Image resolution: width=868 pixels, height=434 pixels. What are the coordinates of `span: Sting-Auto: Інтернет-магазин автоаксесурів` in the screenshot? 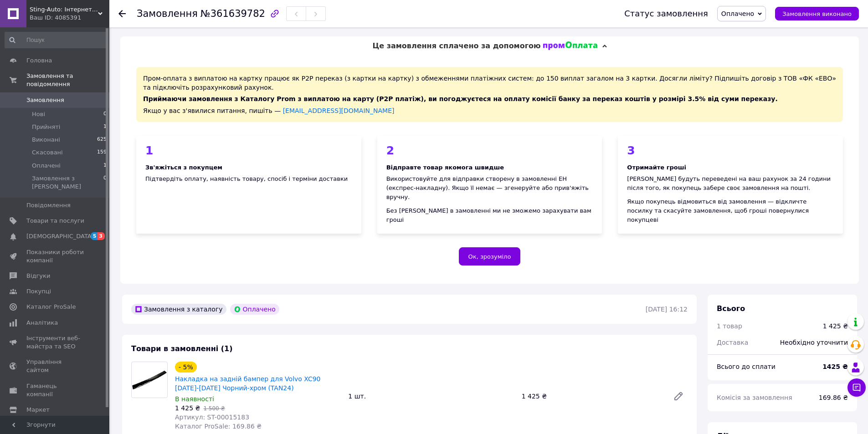 It's located at (64, 10).